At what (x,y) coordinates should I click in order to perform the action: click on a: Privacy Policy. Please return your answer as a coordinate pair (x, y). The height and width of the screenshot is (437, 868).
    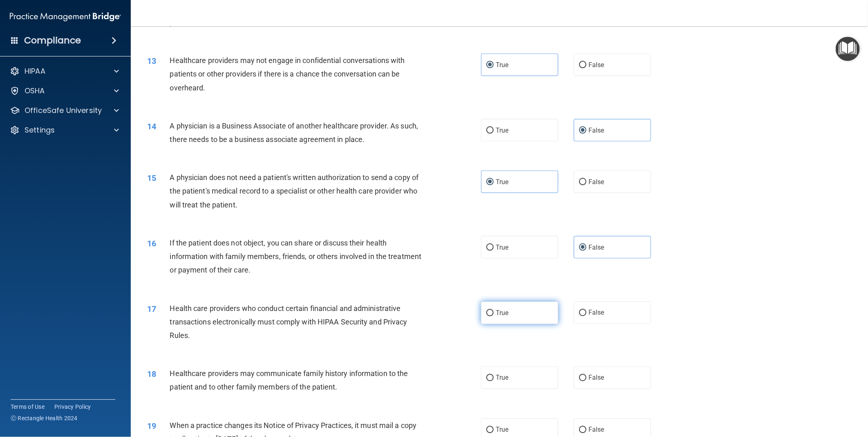
    Looking at the image, I should click on (73, 407).